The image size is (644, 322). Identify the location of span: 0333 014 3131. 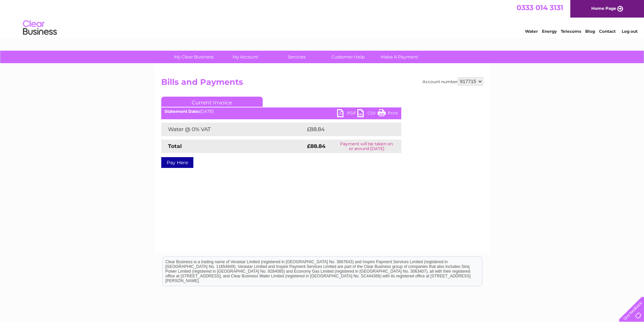
(540, 7).